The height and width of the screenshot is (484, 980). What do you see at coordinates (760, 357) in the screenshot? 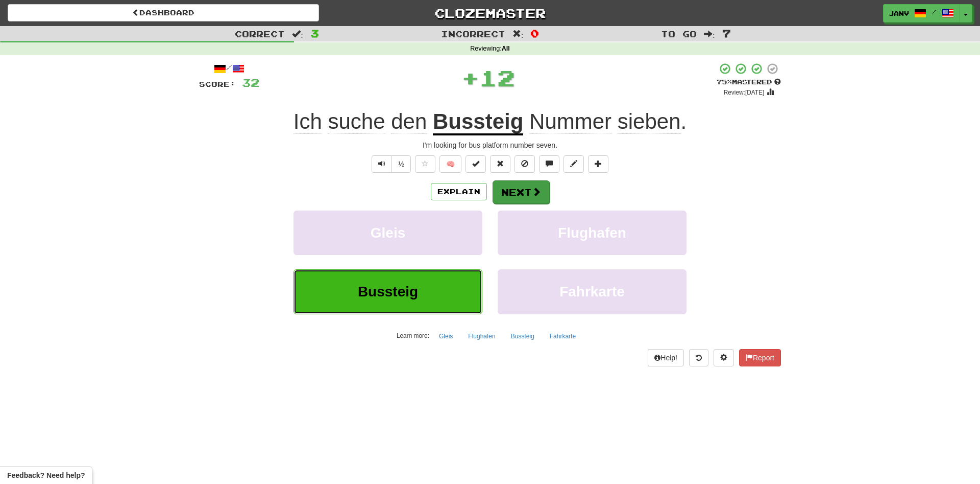
I see `button: Report` at bounding box center [760, 357].